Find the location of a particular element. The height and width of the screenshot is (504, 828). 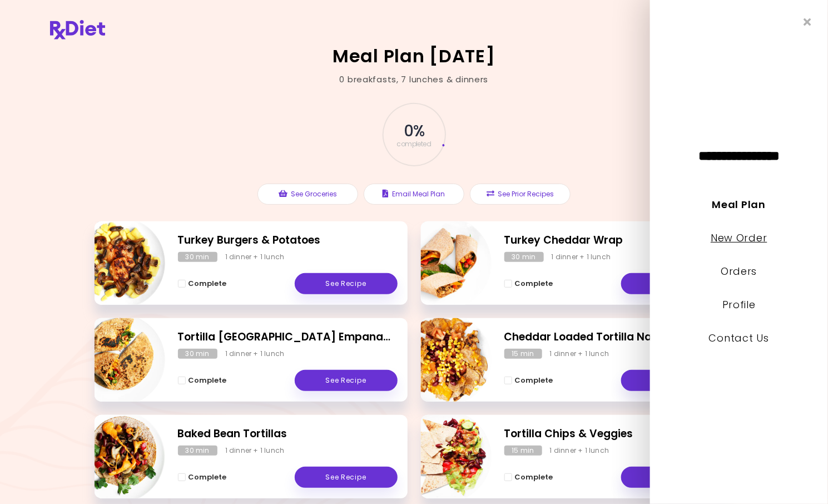

img: Info - Tortilla Turkey Empanadas is located at coordinates (119, 359).